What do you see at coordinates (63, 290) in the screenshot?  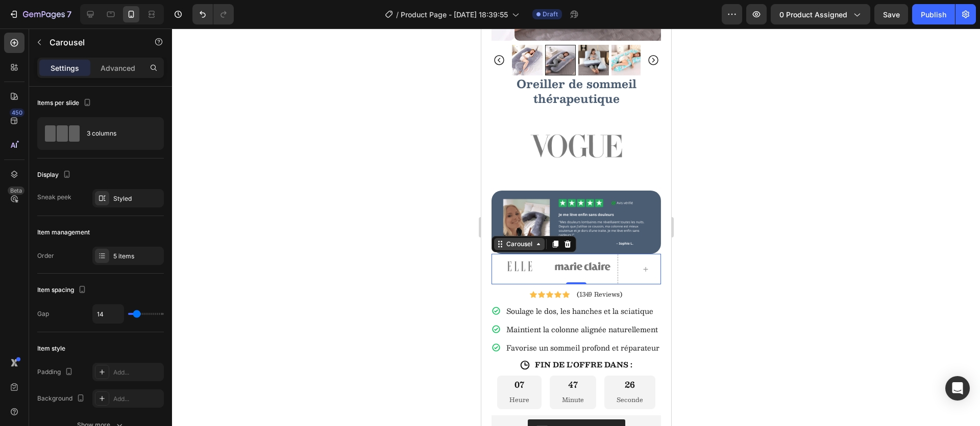 I see `div: Item spacing` at bounding box center [63, 290].